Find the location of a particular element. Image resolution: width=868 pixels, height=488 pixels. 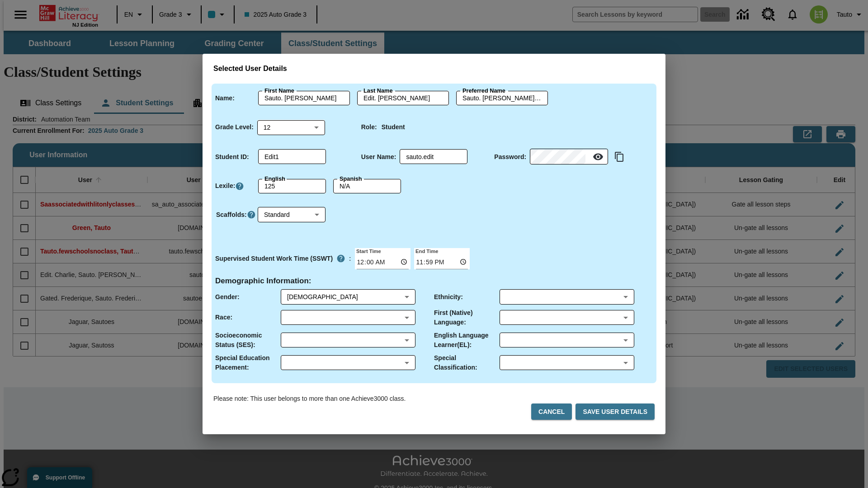

p: Password : is located at coordinates (511, 157).